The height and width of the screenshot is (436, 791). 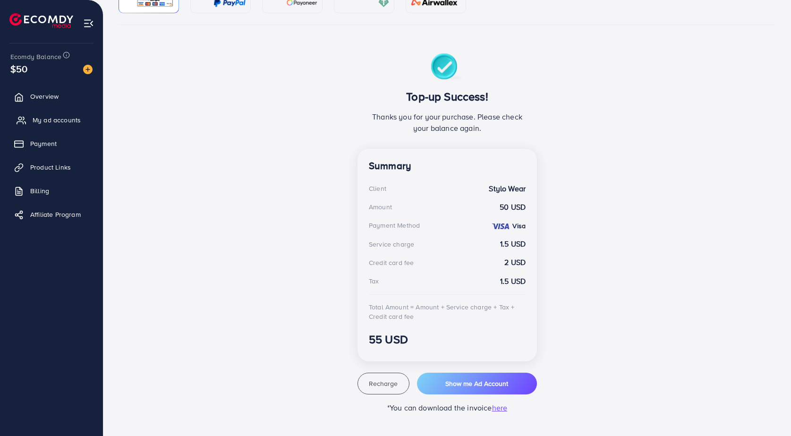 I want to click on span: Payment, so click(x=43, y=144).